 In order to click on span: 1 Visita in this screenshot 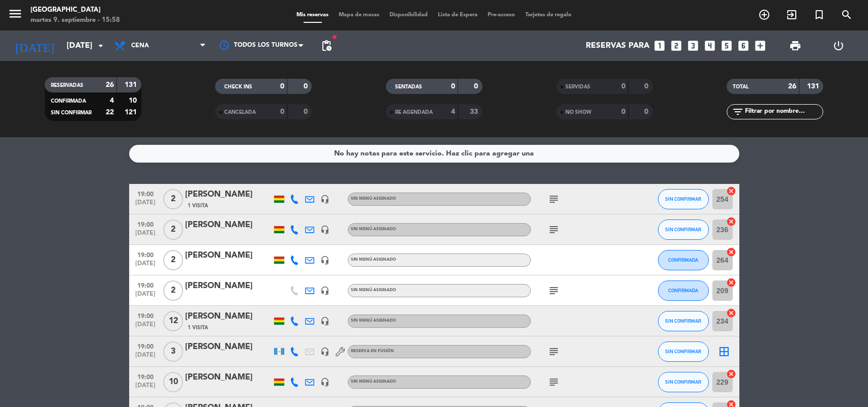, I will do `click(198, 206)`.